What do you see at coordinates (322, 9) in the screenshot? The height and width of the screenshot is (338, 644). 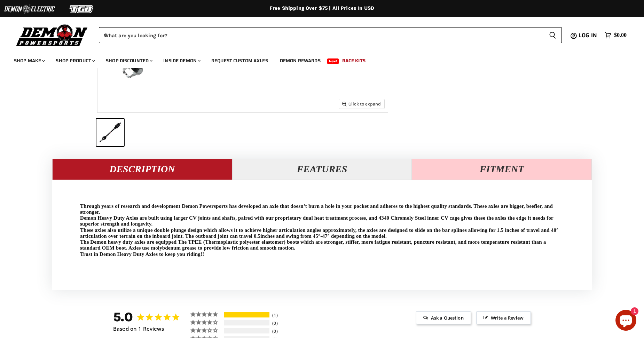 I see `div: Free Shipping Over $75 | All Prices In USD` at bounding box center [322, 9].